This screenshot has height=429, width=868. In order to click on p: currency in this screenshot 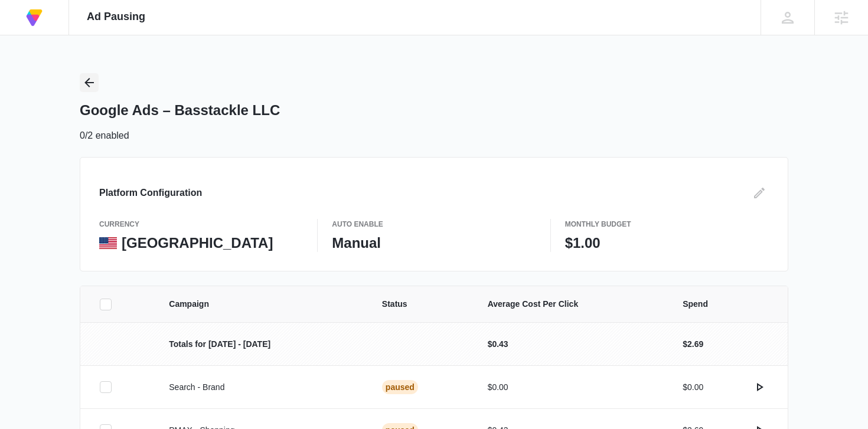, I will do `click(201, 224)`.